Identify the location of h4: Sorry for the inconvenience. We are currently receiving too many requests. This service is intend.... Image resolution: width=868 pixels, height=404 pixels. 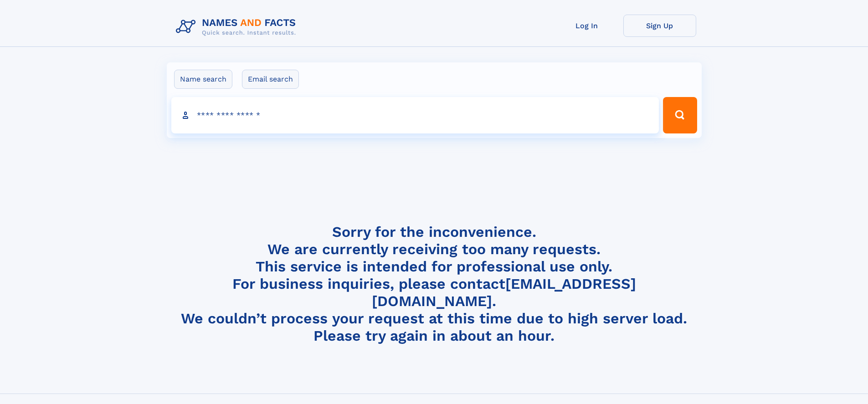
(434, 284).